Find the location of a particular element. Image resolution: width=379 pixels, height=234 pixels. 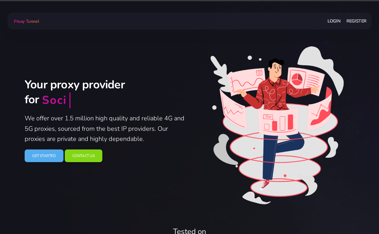

a: Proxy Tunnel is located at coordinates (26, 21).